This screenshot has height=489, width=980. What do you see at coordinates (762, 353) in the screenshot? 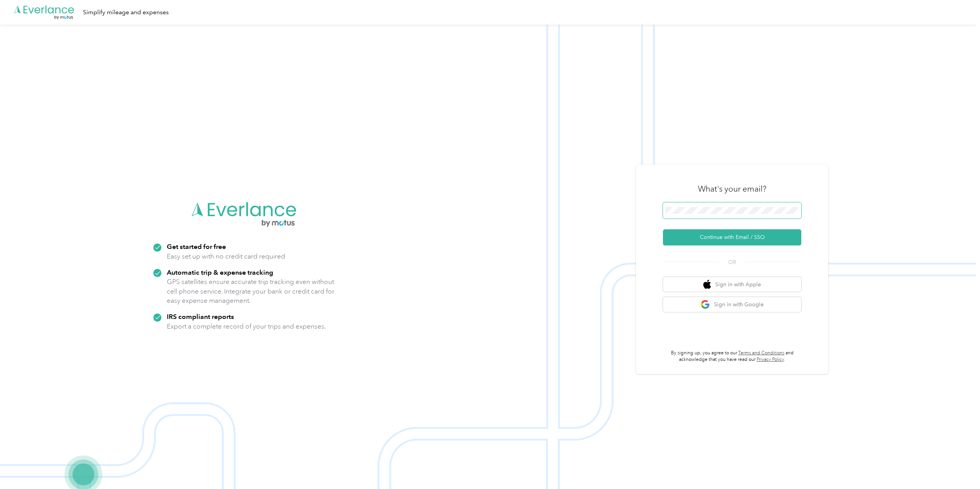
I see `a: Terms and Conditions` at bounding box center [762, 353].